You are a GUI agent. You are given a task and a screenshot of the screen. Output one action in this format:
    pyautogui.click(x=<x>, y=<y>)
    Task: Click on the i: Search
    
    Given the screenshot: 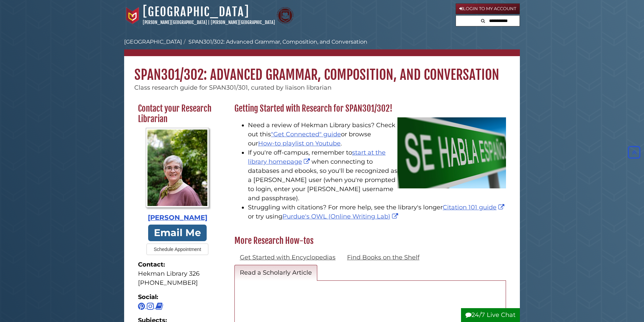 What is the action you would take?
    pyautogui.click(x=483, y=20)
    